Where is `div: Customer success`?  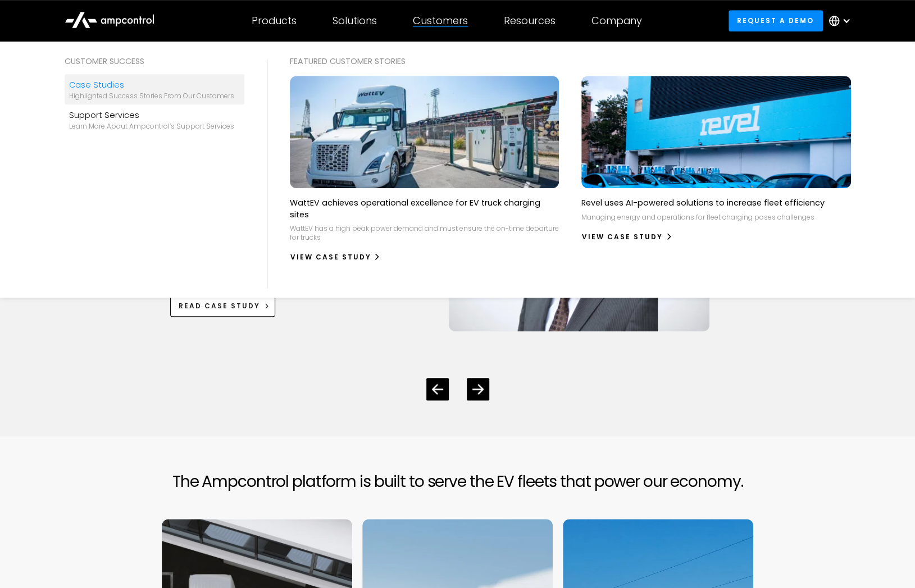 div: Customer success is located at coordinates (155, 61).